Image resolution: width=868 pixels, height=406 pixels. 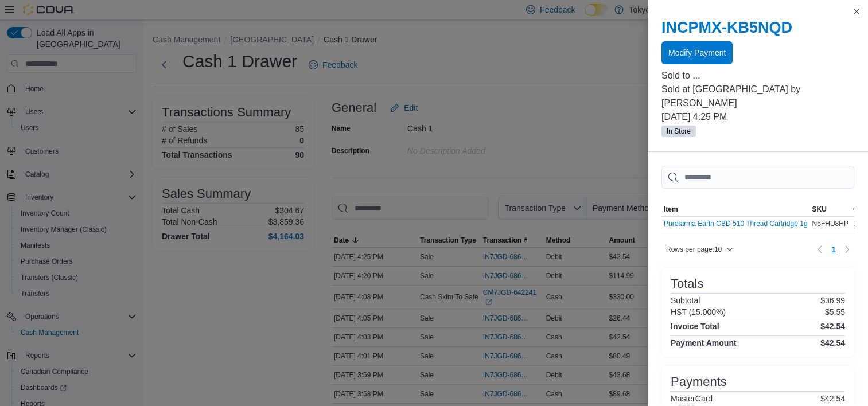 What do you see at coordinates (820, 210) in the screenshot?
I see `span: SKU` at bounding box center [820, 210].